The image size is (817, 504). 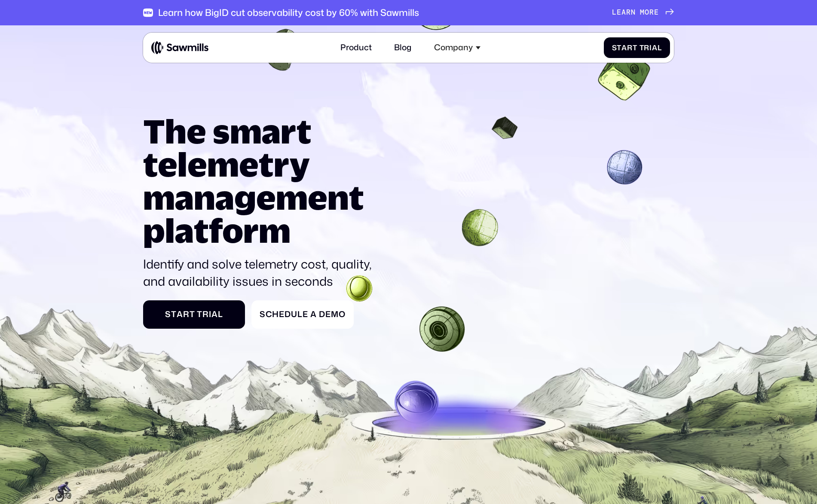 I want to click on p: Identify and solve telemetry cost, quality, and availability issues in seconds, so click(x=261, y=273).